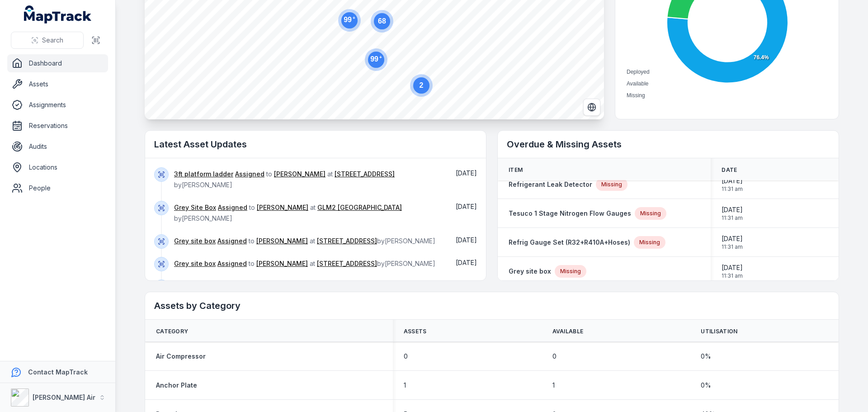  Describe the element at coordinates (58, 372) in the screenshot. I see `strong: Contact MapTrack` at that location.